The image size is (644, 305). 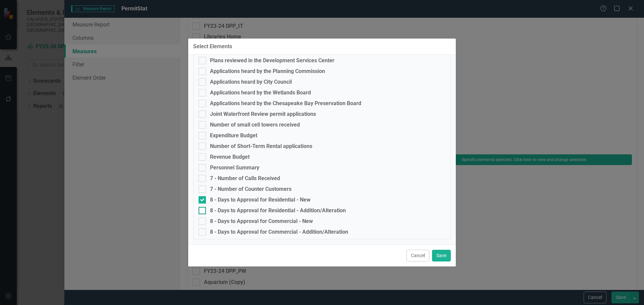 What do you see at coordinates (261, 147) in the screenshot?
I see `div: Number of Short-Term Rental applications` at bounding box center [261, 147].